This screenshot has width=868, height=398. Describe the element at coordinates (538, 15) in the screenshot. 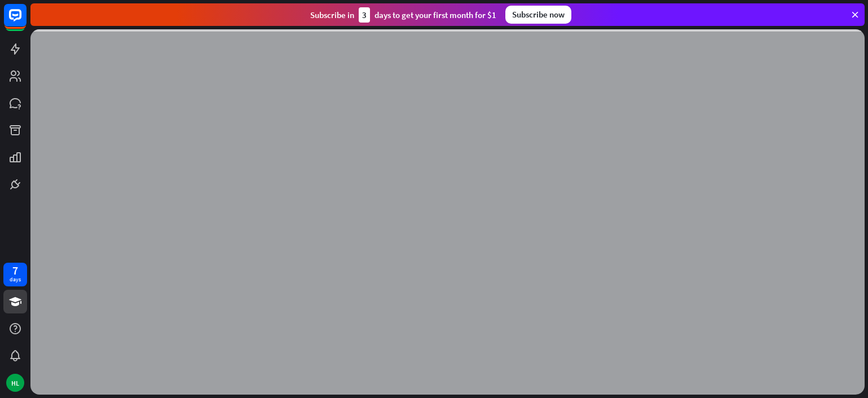

I see `div: Subscribe now` at that location.